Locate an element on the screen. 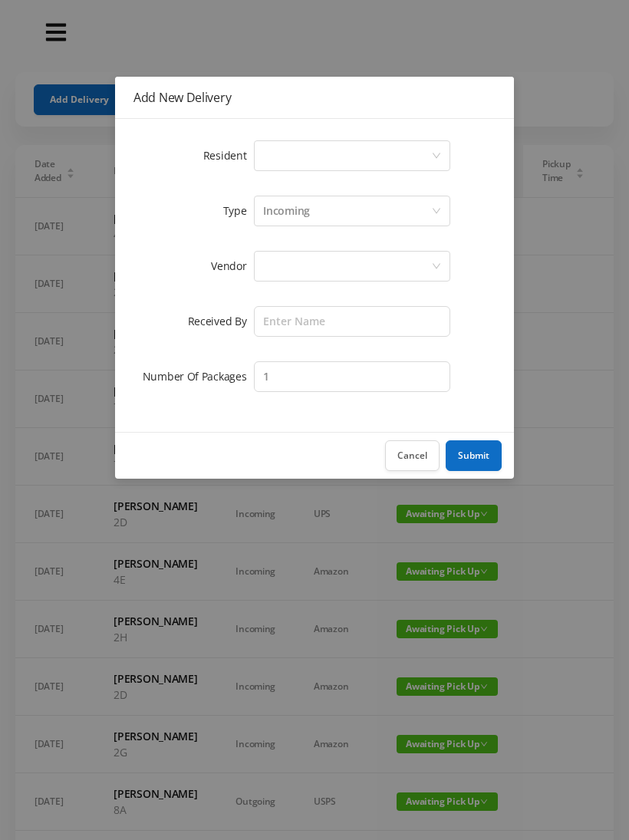 The width and height of the screenshot is (629, 840). label: Type is located at coordinates (239, 210).